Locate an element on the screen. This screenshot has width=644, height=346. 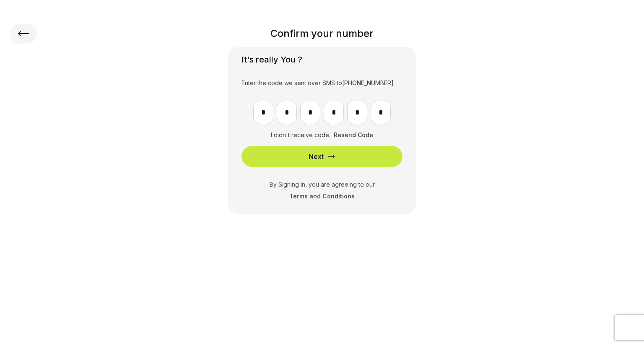
h2: Confirm your number is located at coordinates (322, 34).